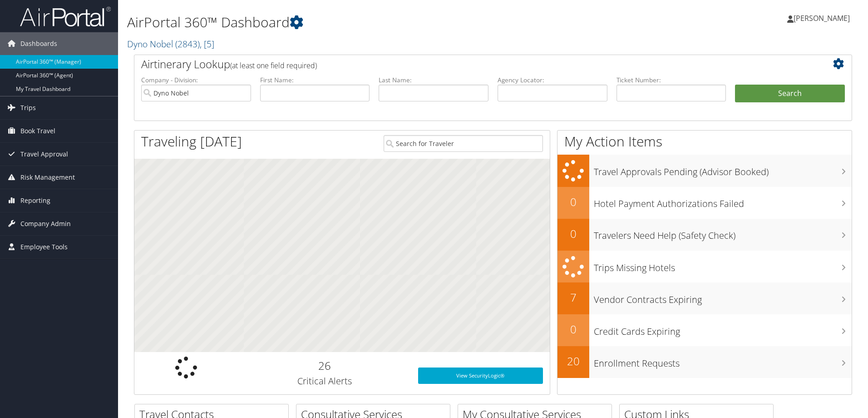  I want to click on h3: Trips Missing Hotels, so click(722, 265).